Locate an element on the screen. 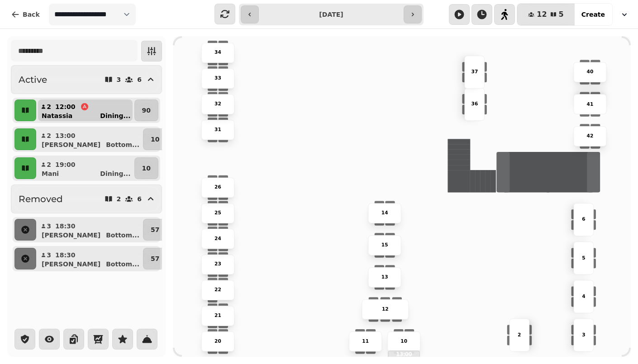 This screenshot has width=638, height=364. p: 37 is located at coordinates (474, 72).